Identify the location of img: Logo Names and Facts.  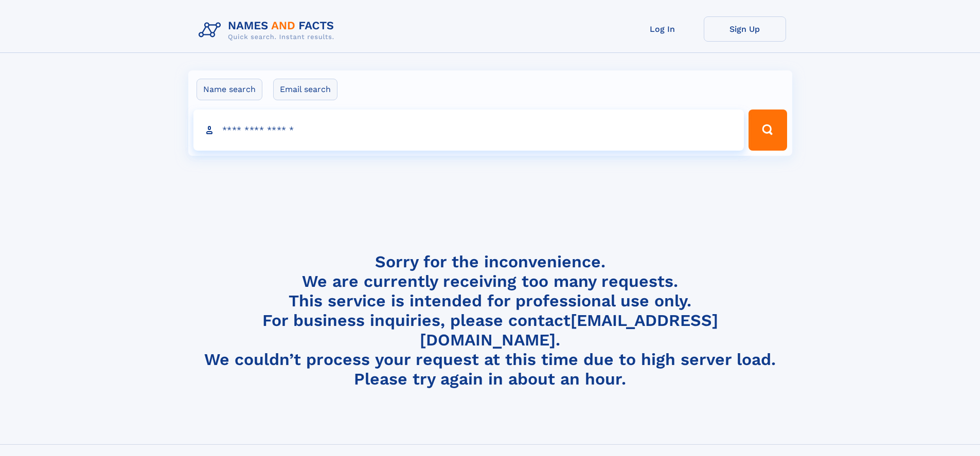
(269, 31).